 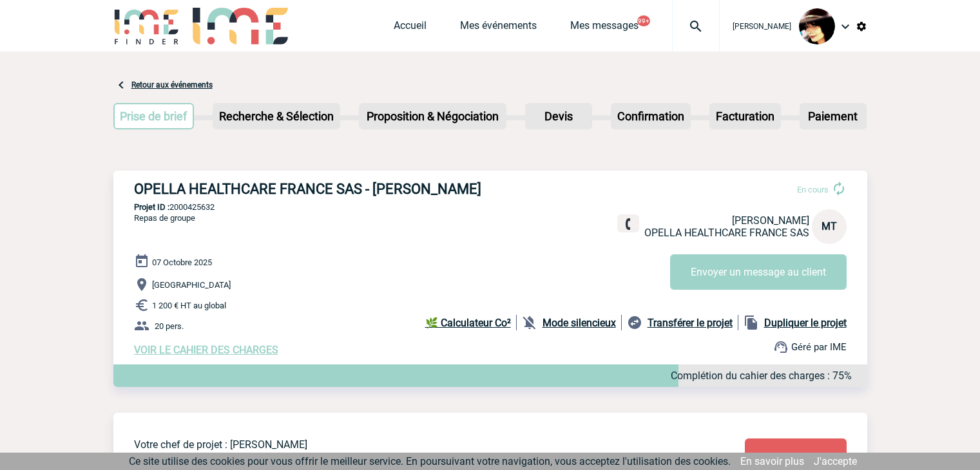 What do you see at coordinates (206, 350) in the screenshot?
I see `span: VOIR LE CAHIER DES CHARGES` at bounding box center [206, 350].